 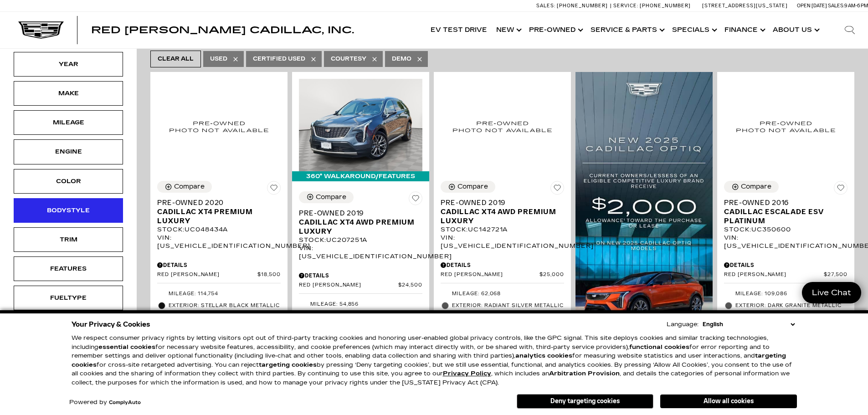 I want to click on div: Engine, so click(x=68, y=152).